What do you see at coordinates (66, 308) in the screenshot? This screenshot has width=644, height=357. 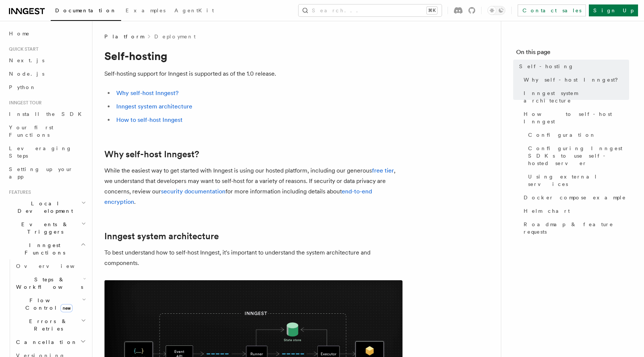 I see `span: new` at bounding box center [66, 308].